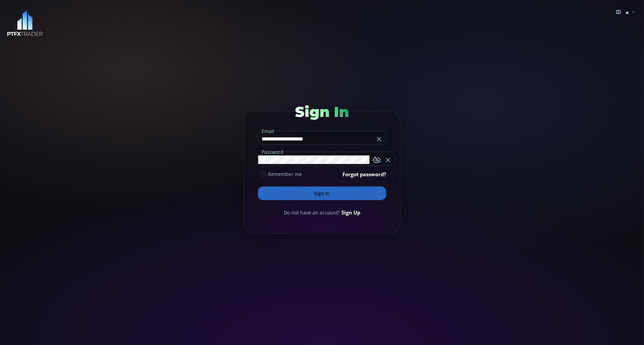  I want to click on a: Forgot password?, so click(364, 175).